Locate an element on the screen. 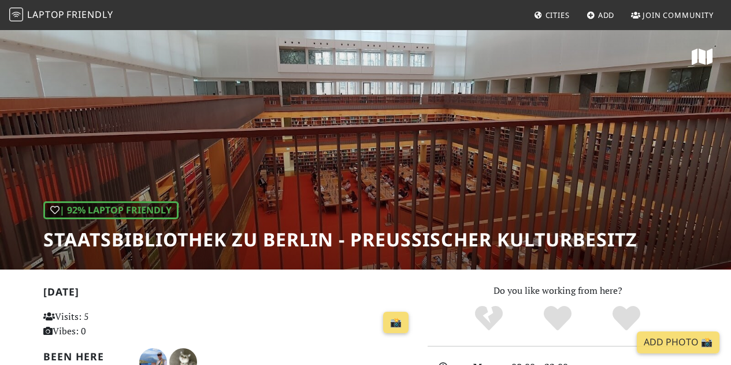 Image resolution: width=731 pixels, height=365 pixels. p: Visits: 5 Vibes: 0 is located at coordinates (101, 324).